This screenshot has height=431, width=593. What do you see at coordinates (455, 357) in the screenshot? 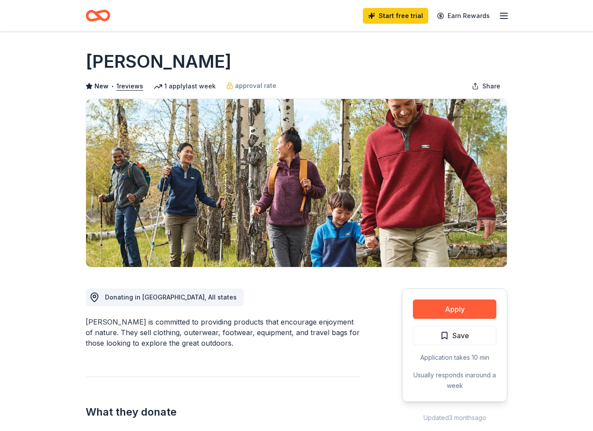
I see `div: Application takes 10 min` at bounding box center [455, 357].